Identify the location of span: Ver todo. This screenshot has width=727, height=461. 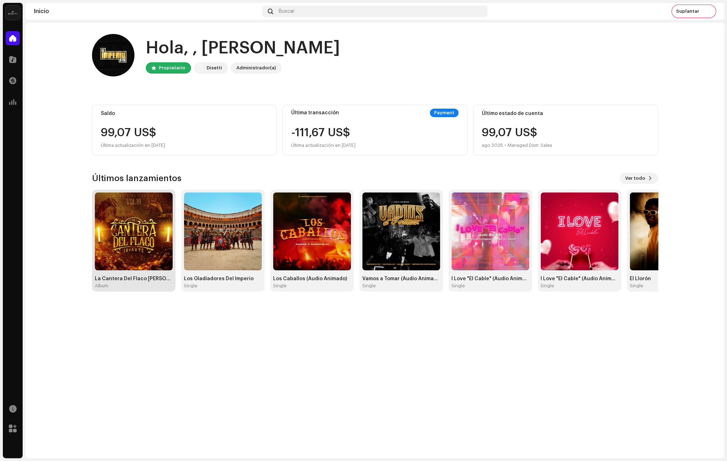
(635, 178).